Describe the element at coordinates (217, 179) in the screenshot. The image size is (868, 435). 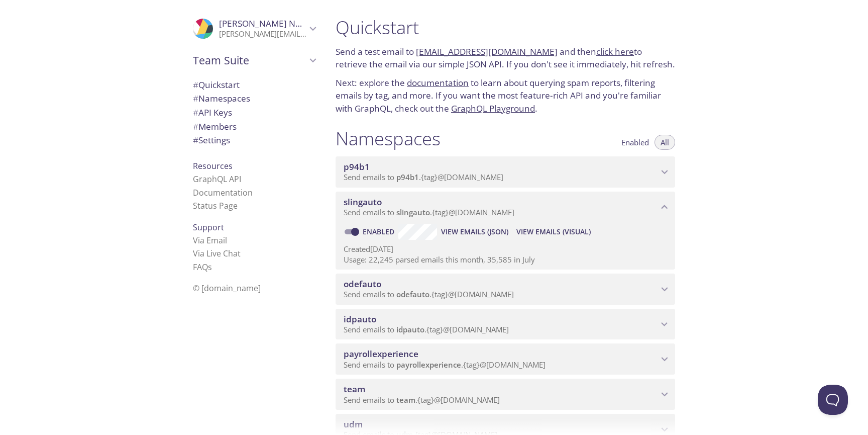
I see `a: GraphQL API` at that location.